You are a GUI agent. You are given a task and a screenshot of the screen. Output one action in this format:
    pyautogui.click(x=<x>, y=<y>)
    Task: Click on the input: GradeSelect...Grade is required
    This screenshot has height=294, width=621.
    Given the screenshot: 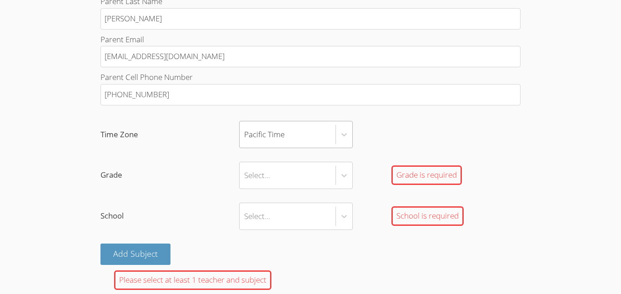 What is the action you would take?
    pyautogui.click(x=245, y=176)
    